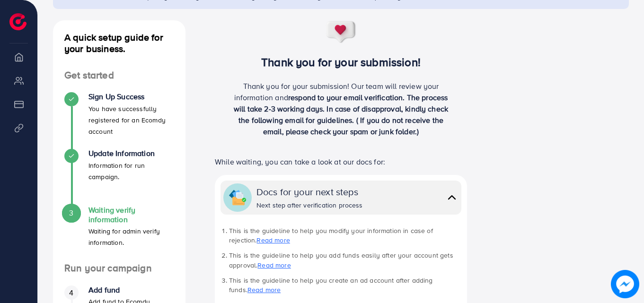  Describe the element at coordinates (345, 260) in the screenshot. I see `li: This is the guideline to help you add funds easily after your account gets approval.` at that location.